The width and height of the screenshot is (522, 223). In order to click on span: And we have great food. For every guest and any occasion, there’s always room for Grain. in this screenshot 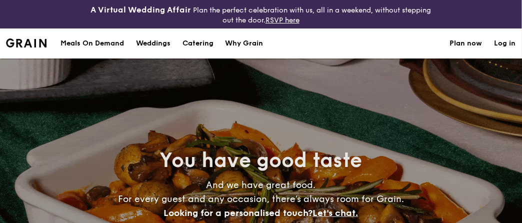, I will do `click(261, 199)`.